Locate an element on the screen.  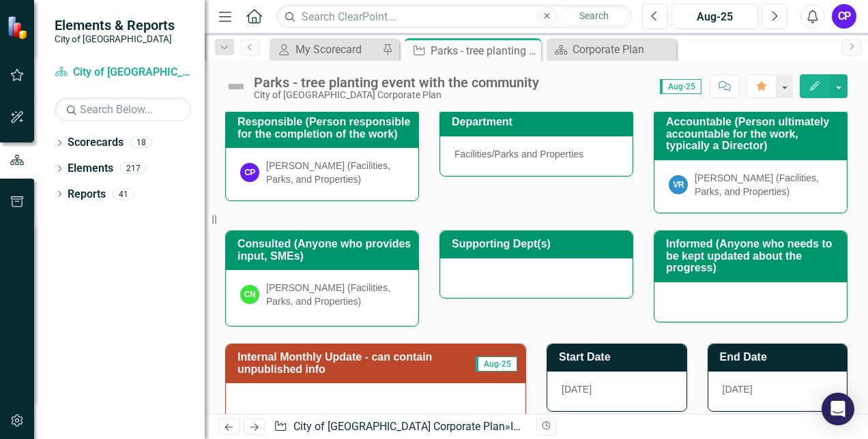
button: Search is located at coordinates (594, 17).